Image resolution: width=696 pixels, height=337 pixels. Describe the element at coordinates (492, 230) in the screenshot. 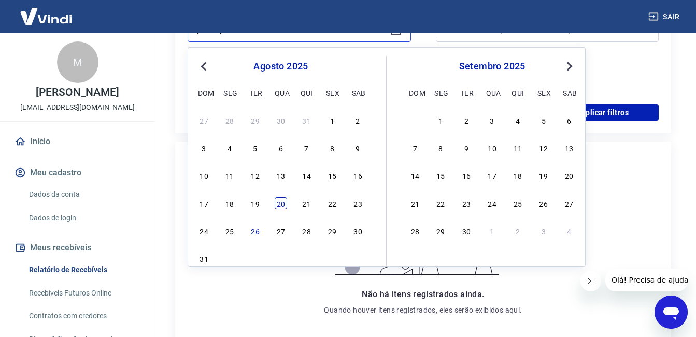

I see `div: Choose quarta-feira, 1 de outubro de 2025` at that location.